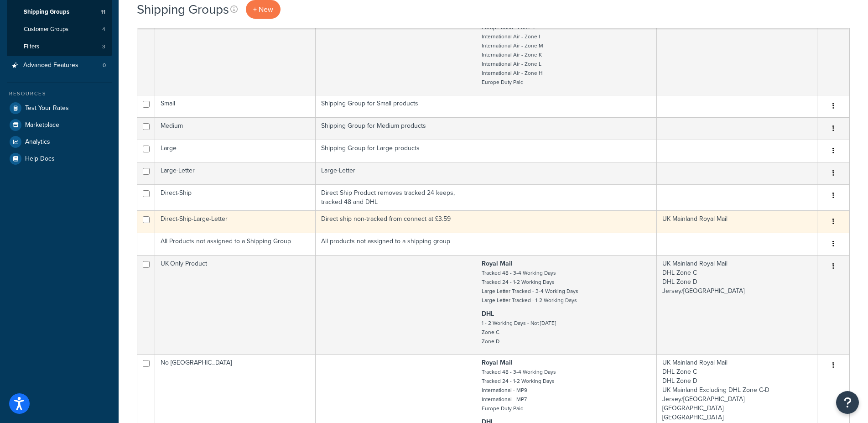  Describe the element at coordinates (737, 221) in the screenshot. I see `td: UK Mainland Royal Mail` at that location.